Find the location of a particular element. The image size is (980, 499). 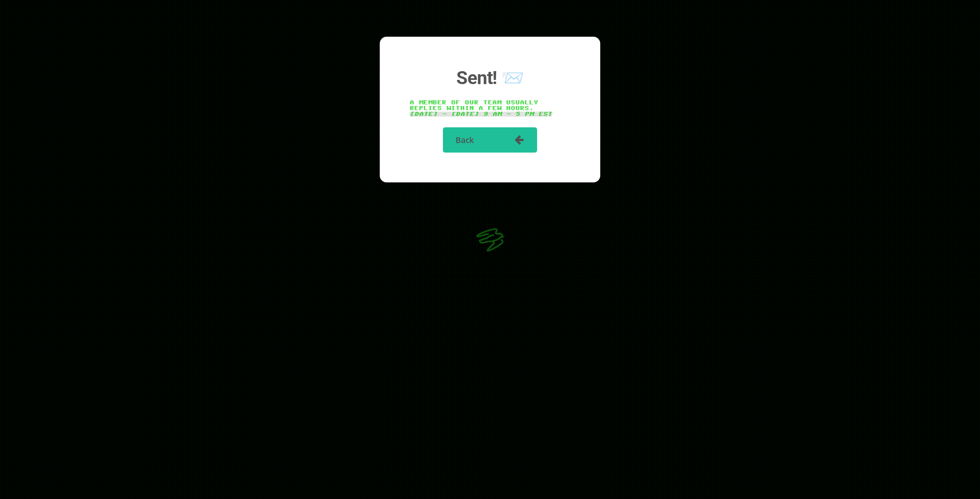

a: Privacy Policy is located at coordinates (459, 296).